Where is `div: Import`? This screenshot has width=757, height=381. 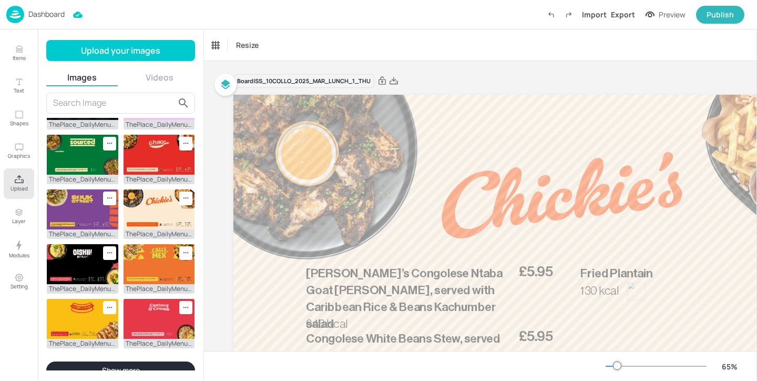 div: Import is located at coordinates (594, 14).